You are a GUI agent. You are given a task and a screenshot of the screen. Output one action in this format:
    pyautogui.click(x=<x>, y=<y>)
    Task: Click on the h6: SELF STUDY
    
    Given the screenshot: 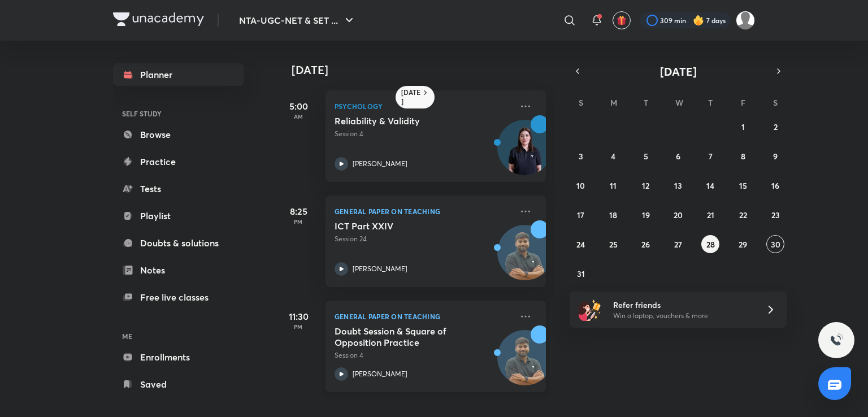 What is the action you would take?
    pyautogui.click(x=178, y=114)
    